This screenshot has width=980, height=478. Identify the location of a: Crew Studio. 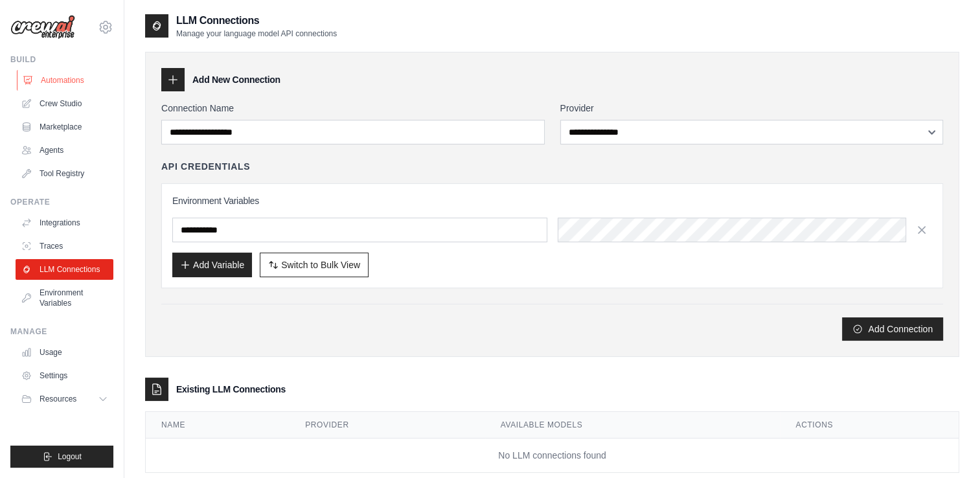
(64, 103).